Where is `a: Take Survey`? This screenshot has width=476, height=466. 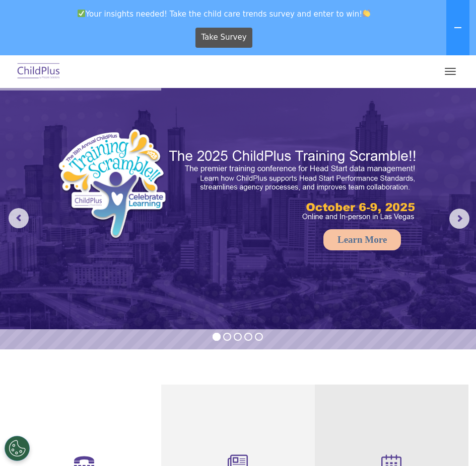 a: Take Survey is located at coordinates (224, 37).